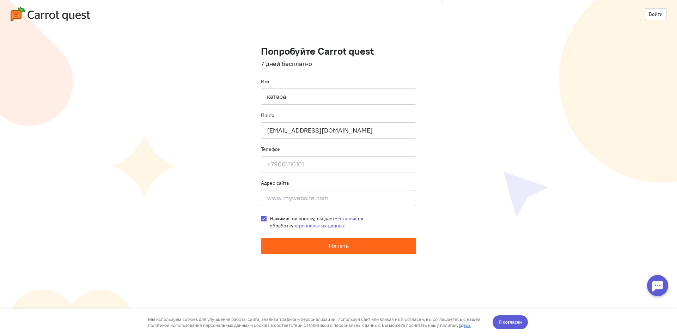 Image resolution: width=677 pixels, height=336 pixels. Describe the element at coordinates (656, 14) in the screenshot. I see `a: Войти` at that location.